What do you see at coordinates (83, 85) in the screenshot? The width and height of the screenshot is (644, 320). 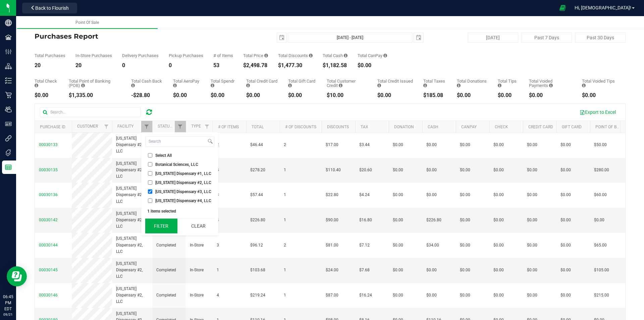 I see `i: Sum of the successful, non-voided point-of-banking payment transactions, both via payment termina...` at bounding box center [83, 85].